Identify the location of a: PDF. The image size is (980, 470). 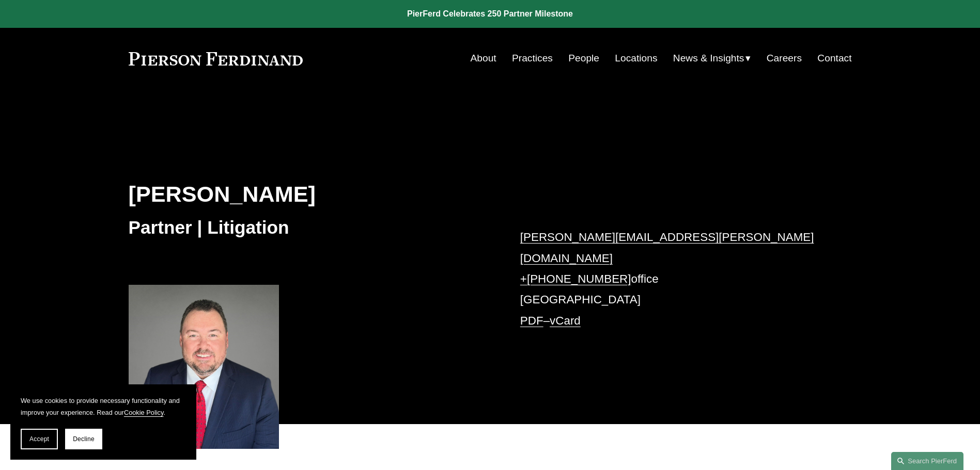
(532, 321).